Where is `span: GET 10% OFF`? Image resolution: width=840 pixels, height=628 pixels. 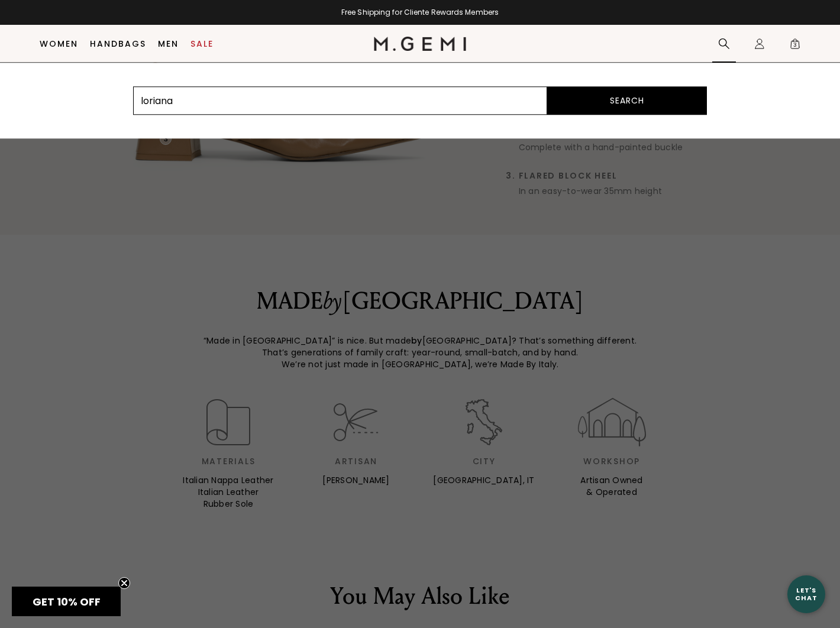 span: GET 10% OFF is located at coordinates (66, 602).